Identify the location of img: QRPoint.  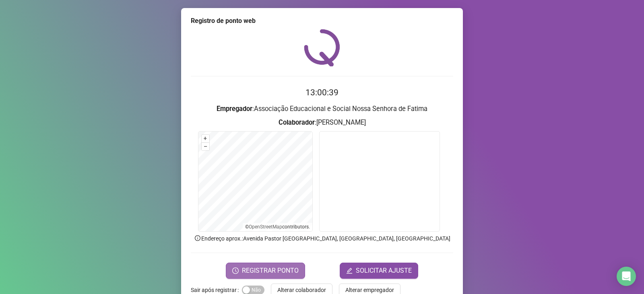
(322, 47).